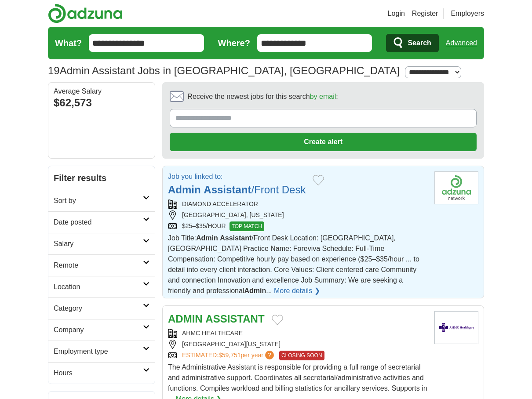  What do you see at coordinates (216, 318) in the screenshot?
I see `a: ADMIN ASSISTANT` at bounding box center [216, 318].